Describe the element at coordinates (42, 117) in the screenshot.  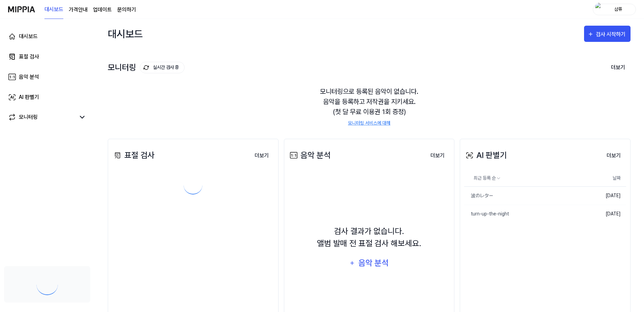
I see `a: 모니터링` at that location.